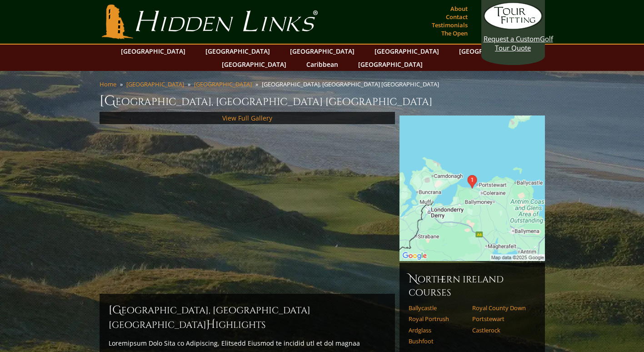  What do you see at coordinates (438, 319) in the screenshot?
I see `a: Royal Portrush` at bounding box center [438, 319].